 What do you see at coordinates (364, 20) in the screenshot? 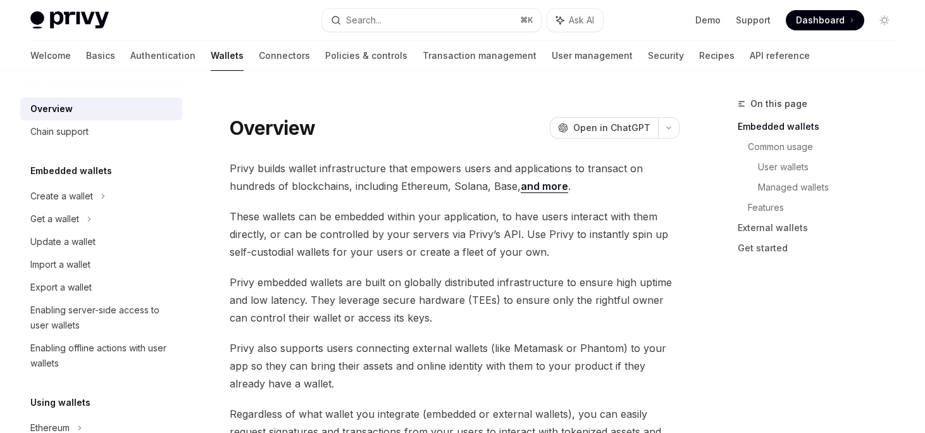
I see `div: Search...` at bounding box center [364, 20].